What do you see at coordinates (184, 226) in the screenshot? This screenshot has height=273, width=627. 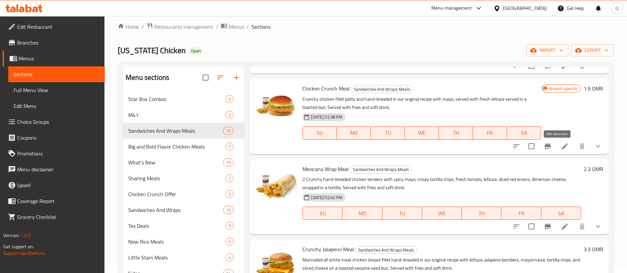 I see `div: Tex Deals9` at bounding box center [184, 226].